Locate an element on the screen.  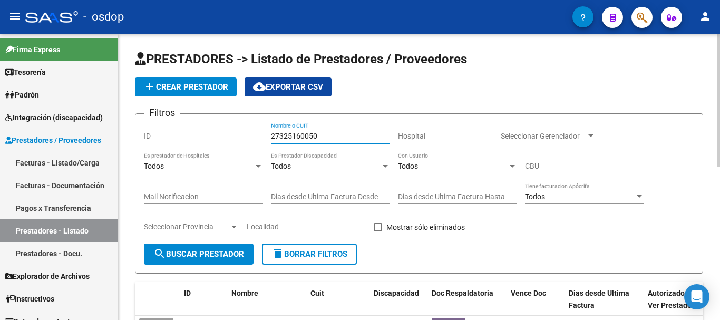
span: - osdop is located at coordinates (103, 17).